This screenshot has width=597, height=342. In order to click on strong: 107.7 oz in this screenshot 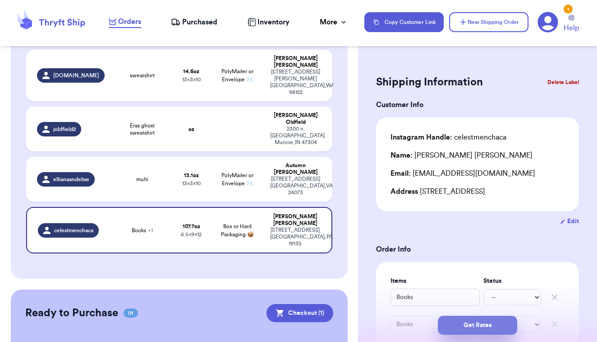, I will do `click(191, 226)`.